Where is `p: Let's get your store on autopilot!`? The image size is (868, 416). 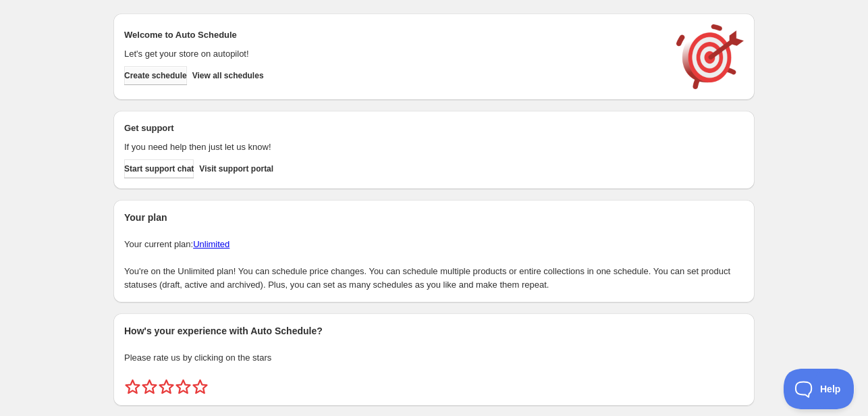
p: Let's get your store on autopilot! is located at coordinates (393, 54).